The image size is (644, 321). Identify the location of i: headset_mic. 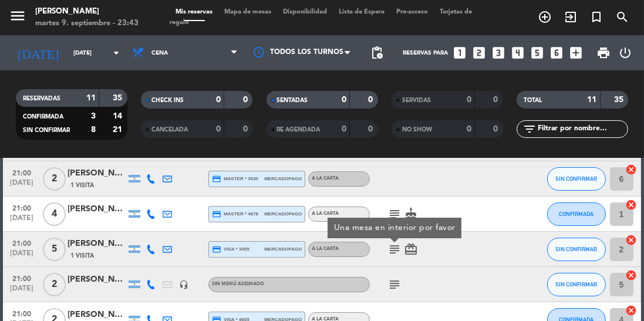
(183, 284).